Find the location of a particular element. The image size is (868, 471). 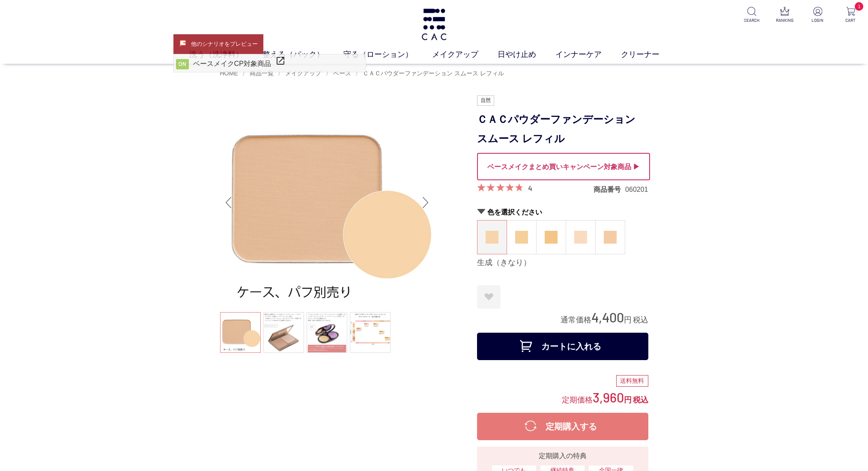

a: ＣＡＣパウダーファンデーション スムース レフィル is located at coordinates (433, 73).